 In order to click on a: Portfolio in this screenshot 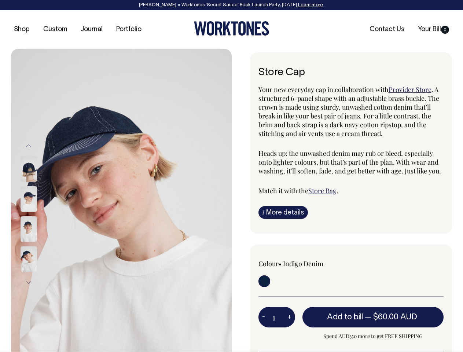, I will do `click(129, 29)`.